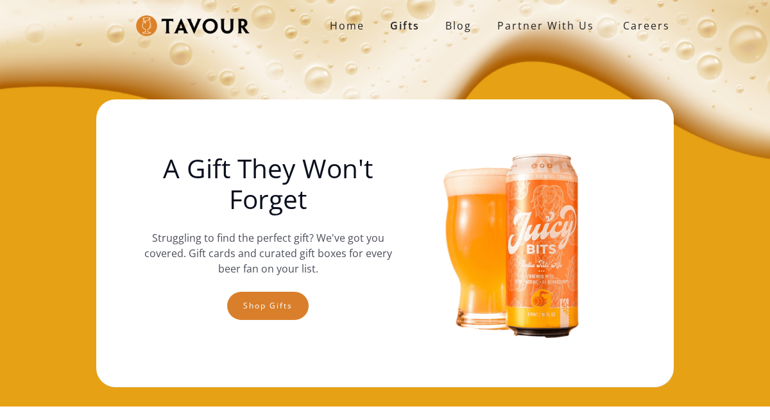 This screenshot has width=770, height=420. What do you see at coordinates (347, 26) in the screenshot?
I see `strong: Home` at bounding box center [347, 26].